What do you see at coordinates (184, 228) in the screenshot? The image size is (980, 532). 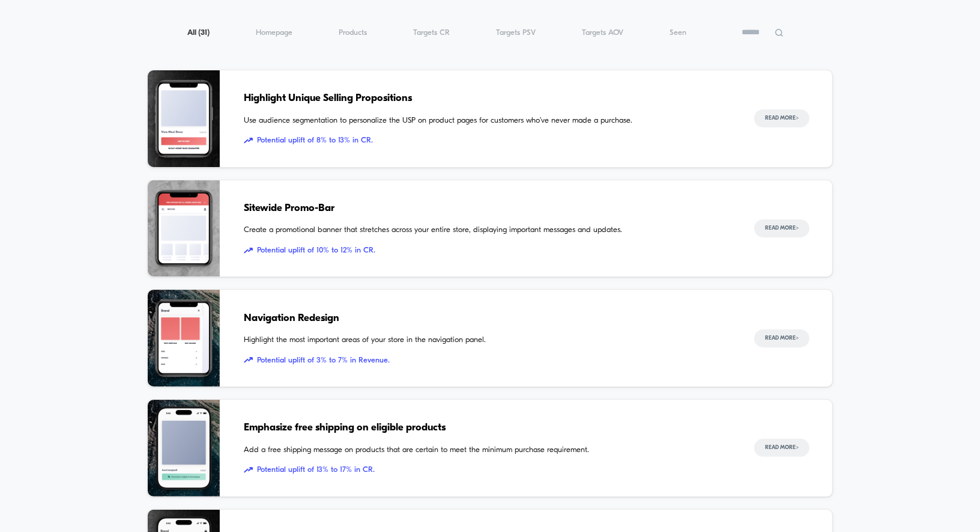 I see `img: Create a promotional banner that stretches across your entire store, displaying important message...` at bounding box center [184, 228].